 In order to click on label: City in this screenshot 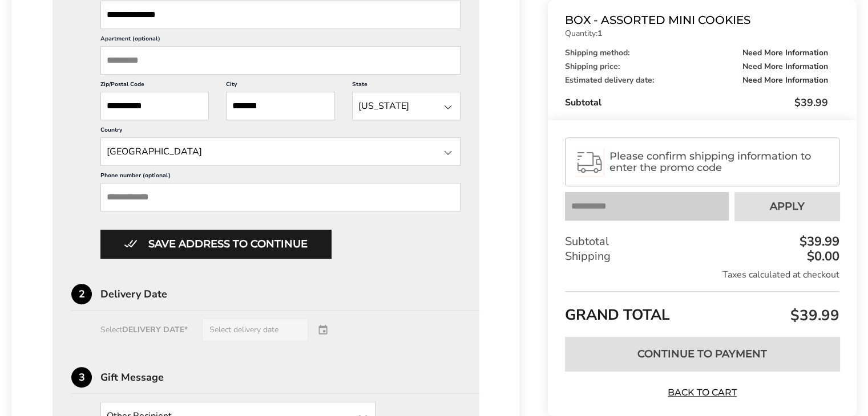, I will do `click(280, 86)`.